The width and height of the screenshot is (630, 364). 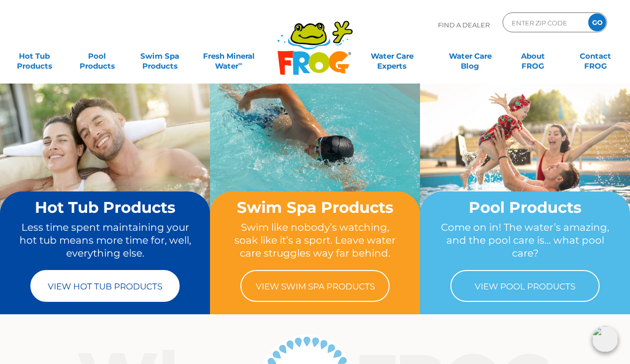 What do you see at coordinates (544, 22) in the screenshot?
I see `input: Zip Code Form` at bounding box center [544, 22].